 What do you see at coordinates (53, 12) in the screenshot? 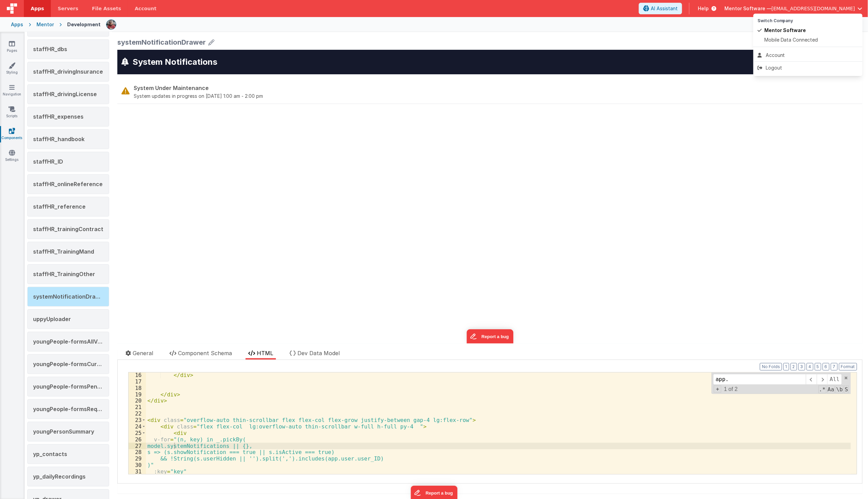
I see `span: System Notifications` at bounding box center [53, 12].